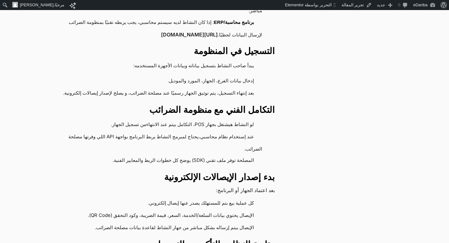 The width and height of the screenshot is (449, 243). I want to click on li: لو النشاط هيشتغل بجهاز POS، التكامل بيتم عند الانتهاءمن تسجيل الجهاز., so click(159, 125).